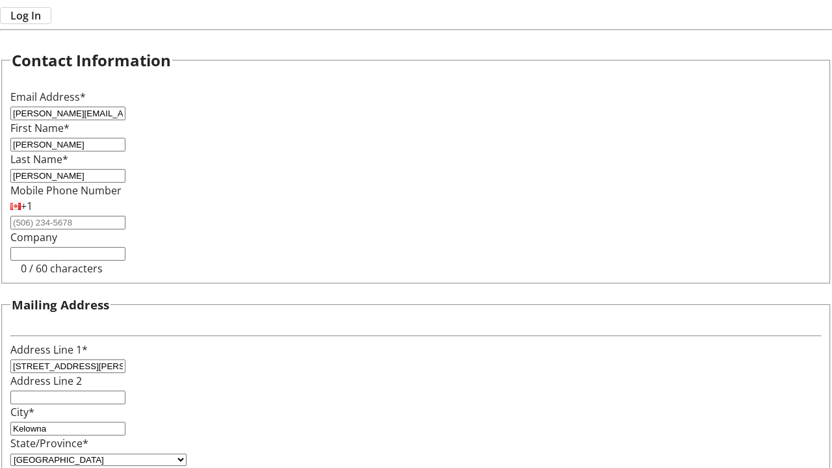 This screenshot has width=832, height=468. I want to click on label: First Name*, so click(40, 128).